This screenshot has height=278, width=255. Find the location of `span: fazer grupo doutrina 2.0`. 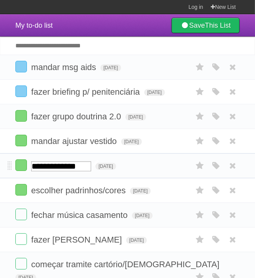

span: fazer grupo doutrina 2.0 is located at coordinates (77, 116).